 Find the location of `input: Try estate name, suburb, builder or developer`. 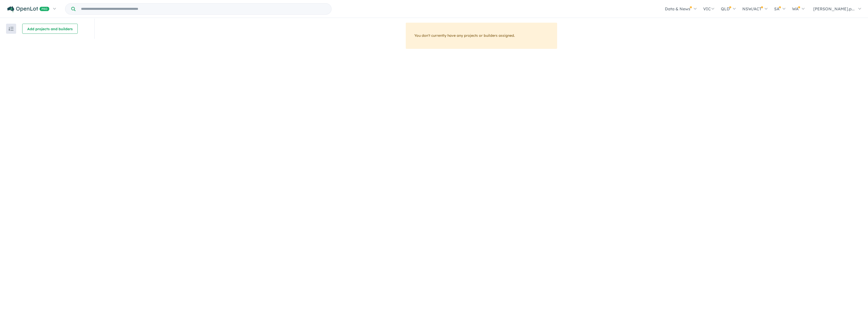

input: Try estate name, suburb, builder or developer is located at coordinates (203, 9).